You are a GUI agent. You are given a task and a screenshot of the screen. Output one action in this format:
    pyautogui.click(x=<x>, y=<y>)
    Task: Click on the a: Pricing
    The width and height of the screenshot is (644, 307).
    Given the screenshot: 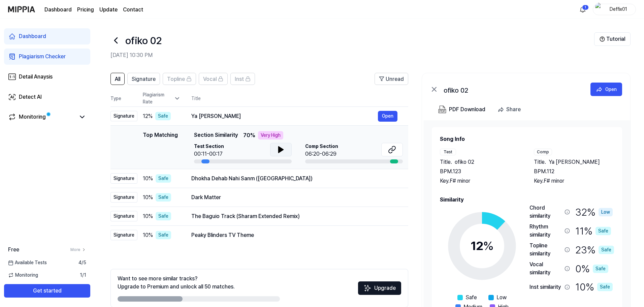 What is the action you would take?
    pyautogui.click(x=85, y=10)
    